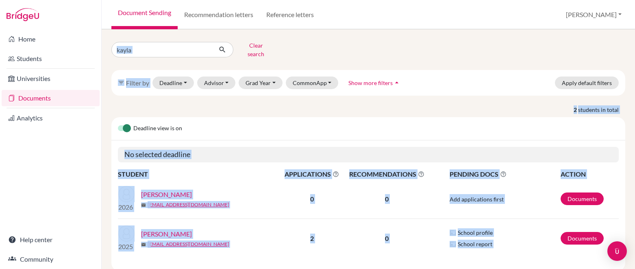 This screenshot has width=635, height=269. What do you see at coordinates (312, 198) in the screenshot?
I see `b: 0` at bounding box center [312, 198].